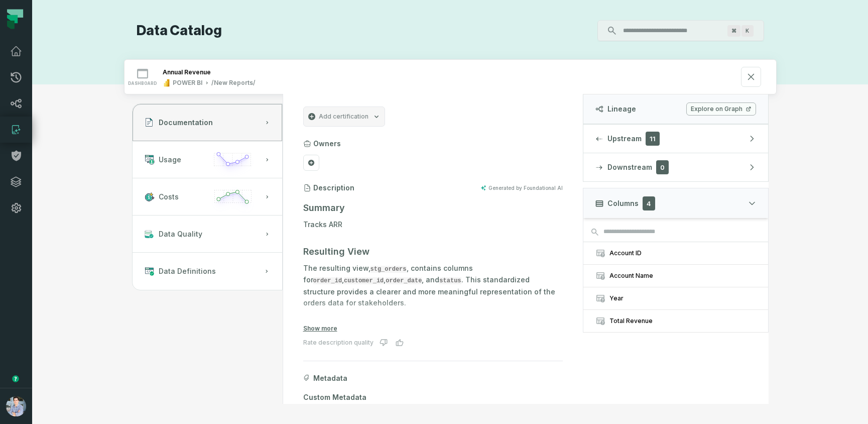  What do you see at coordinates (522, 188) in the screenshot?
I see `div: Generated by Foundational AI` at bounding box center [522, 188].